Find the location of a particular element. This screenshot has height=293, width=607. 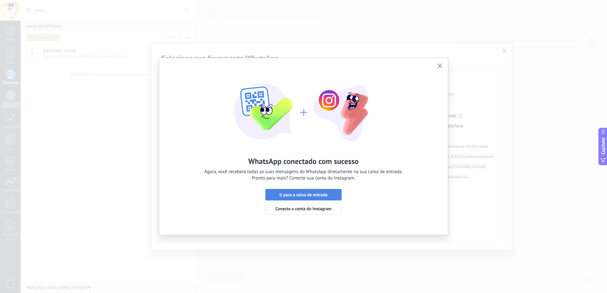

h2: WhatsApp conectado com sucesso is located at coordinates (303, 161).